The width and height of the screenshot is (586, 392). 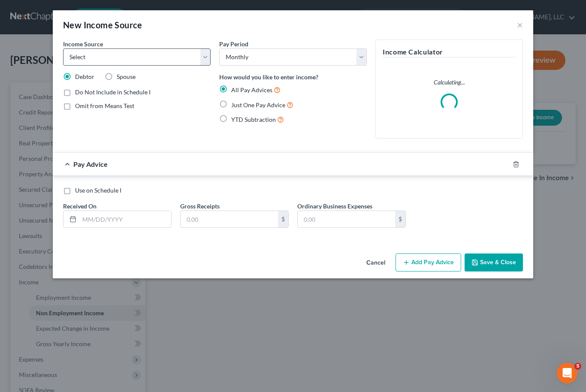 I want to click on span: YTD Subtraction, so click(x=254, y=119).